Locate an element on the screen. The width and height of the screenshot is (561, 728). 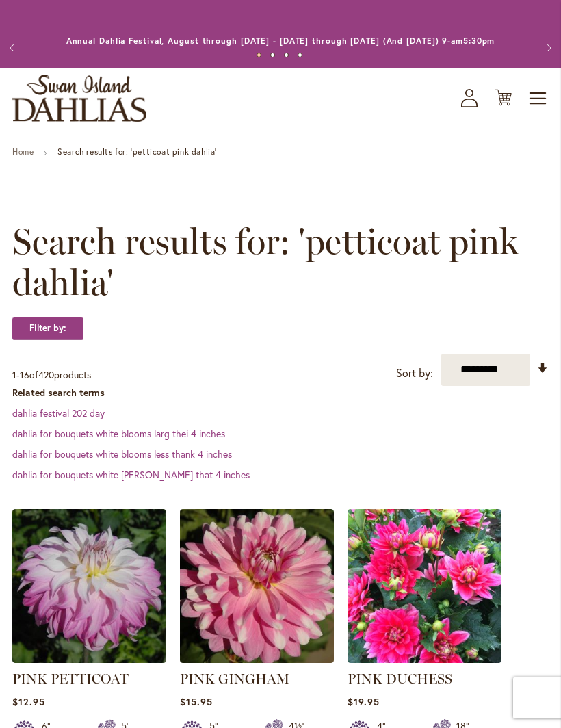
button: Next is located at coordinates (547, 48).